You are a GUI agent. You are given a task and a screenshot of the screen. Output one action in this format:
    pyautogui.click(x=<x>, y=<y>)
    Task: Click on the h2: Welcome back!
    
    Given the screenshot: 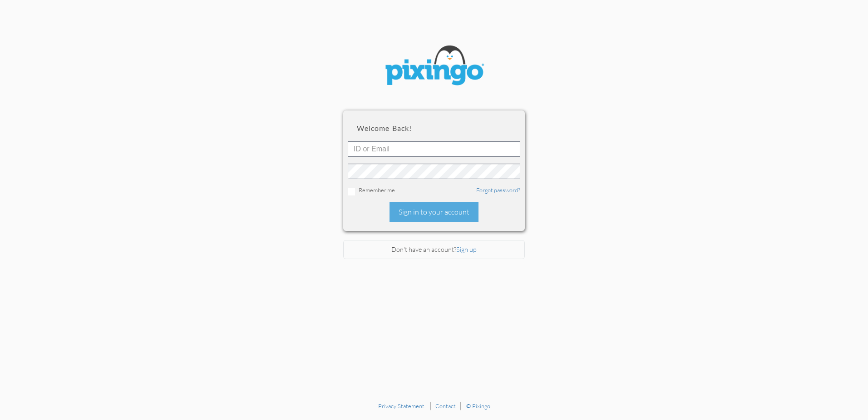 What is the action you would take?
    pyautogui.click(x=434, y=128)
    